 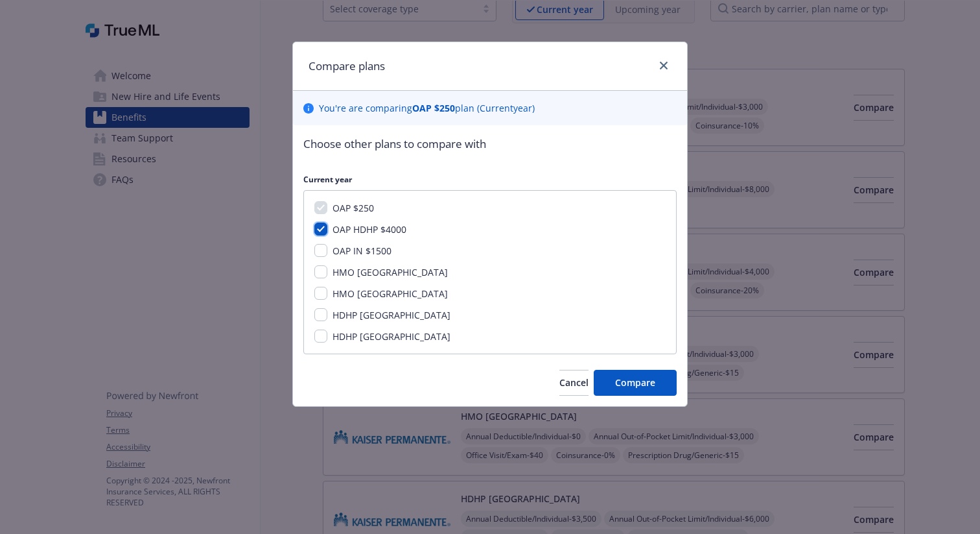 I want to click on button: Cancel, so click(x=573, y=383).